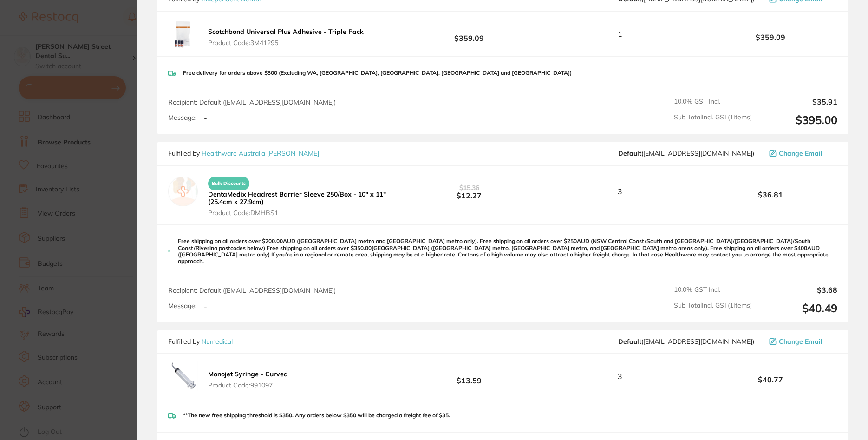 Image resolution: width=868 pixels, height=440 pixels. What do you see at coordinates (770, 195) in the screenshot?
I see `b: $36.81` at bounding box center [770, 195].